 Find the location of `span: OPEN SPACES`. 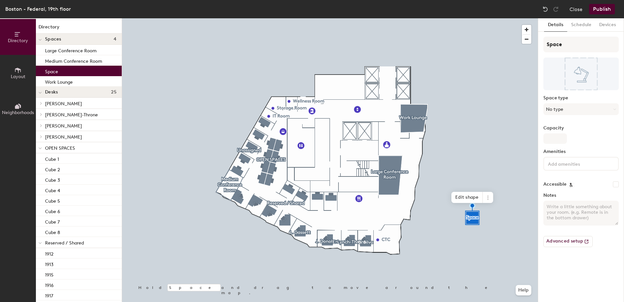

span: OPEN SPACES is located at coordinates (60, 148).